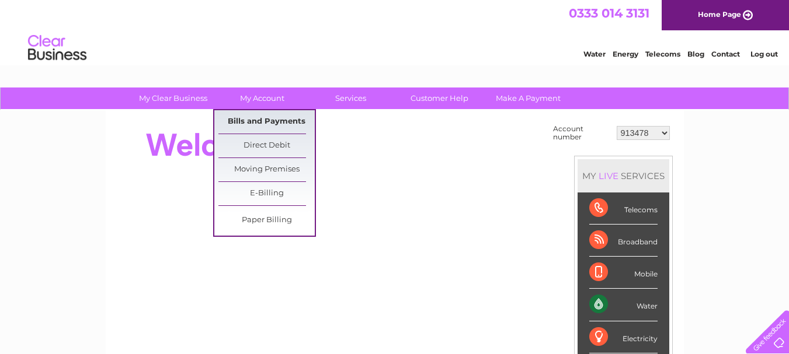 The width and height of the screenshot is (789, 354). Describe the element at coordinates (663, 54) in the screenshot. I see `a: Telecoms` at that location.